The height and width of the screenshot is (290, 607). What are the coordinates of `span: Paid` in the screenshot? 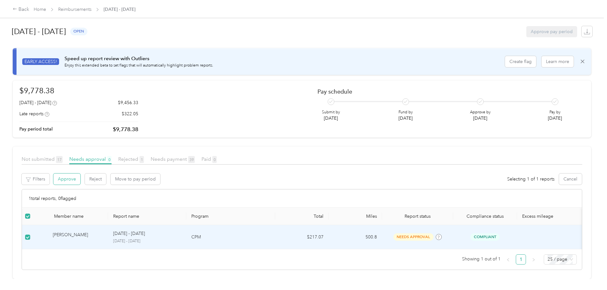 It's located at (209, 159).